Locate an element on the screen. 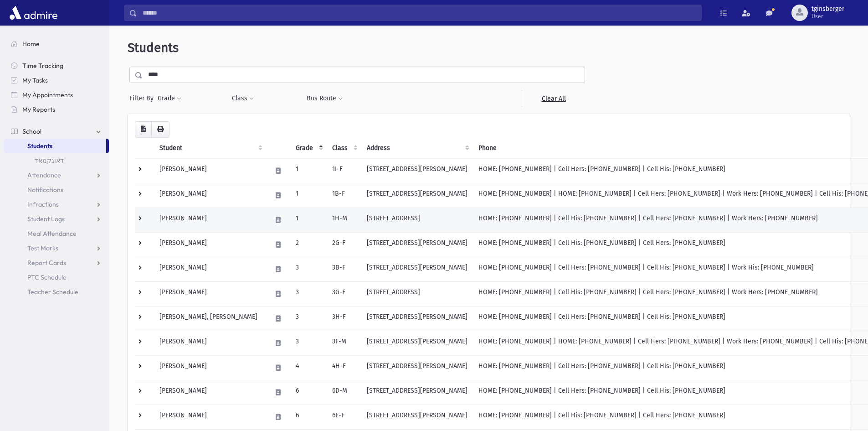 The image size is (868, 431). a: Time Tracking is located at coordinates (56, 66).